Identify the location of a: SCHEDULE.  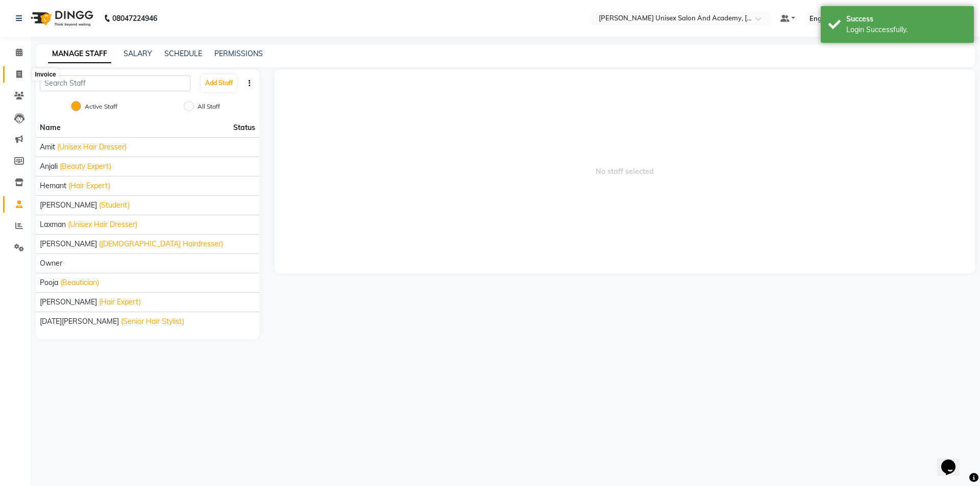
(183, 53).